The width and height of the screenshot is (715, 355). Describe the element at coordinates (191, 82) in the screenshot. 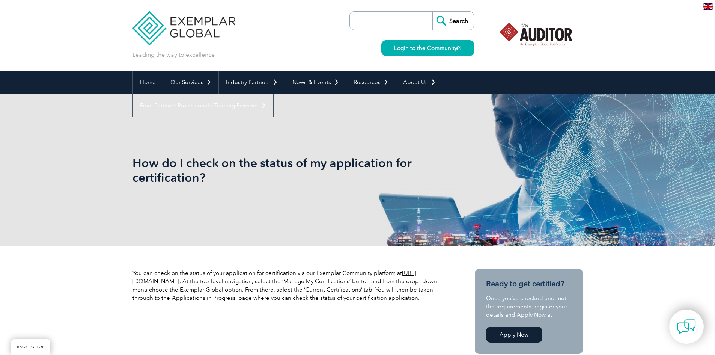

I see `a: Our Services` at that location.